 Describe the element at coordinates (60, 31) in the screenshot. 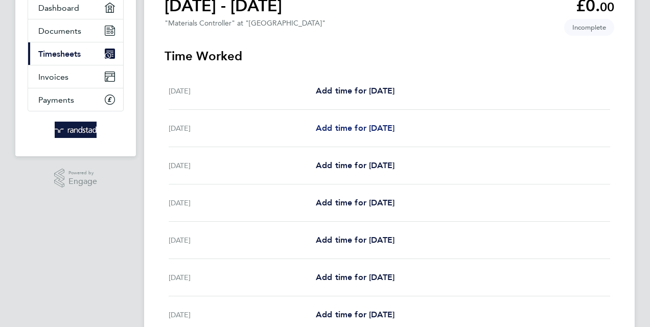

I see `span: Documents` at that location.